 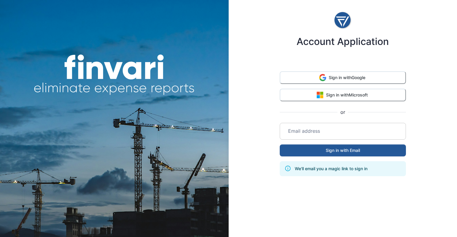 I want to click on img: finvari headline, so click(x=114, y=75).